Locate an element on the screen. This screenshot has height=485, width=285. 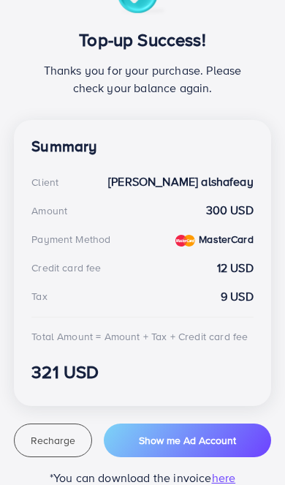
button: Show me Ad Account is located at coordinates (187, 440).